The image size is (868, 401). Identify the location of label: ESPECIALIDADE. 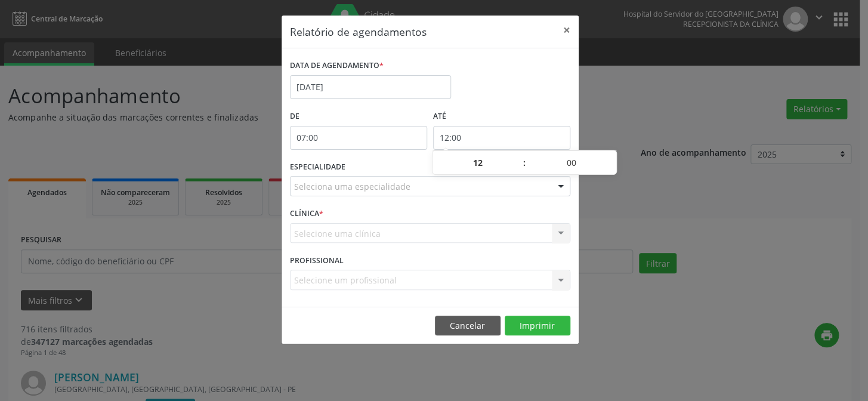
(318, 167).